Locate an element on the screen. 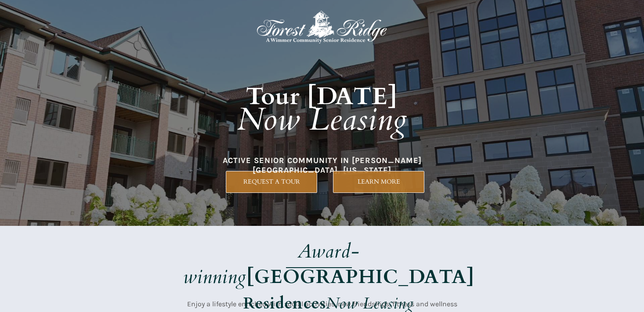  em: Now Leasing is located at coordinates (322, 120).